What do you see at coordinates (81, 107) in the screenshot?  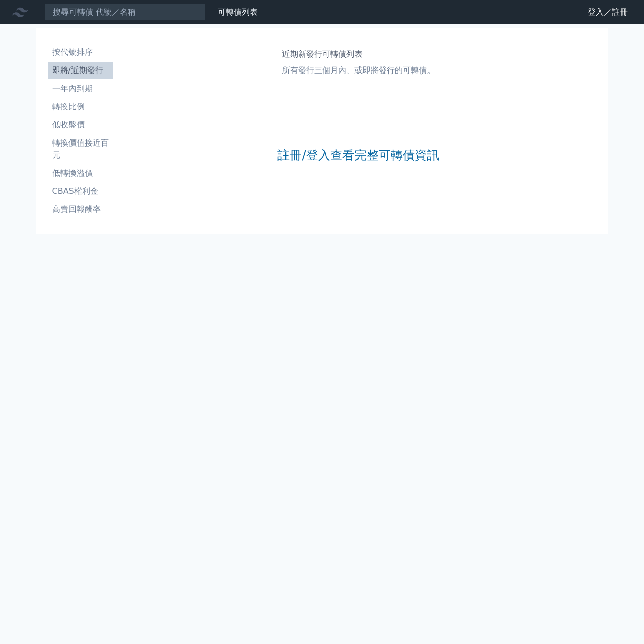 I see `li: 轉換比例` at bounding box center [81, 107].